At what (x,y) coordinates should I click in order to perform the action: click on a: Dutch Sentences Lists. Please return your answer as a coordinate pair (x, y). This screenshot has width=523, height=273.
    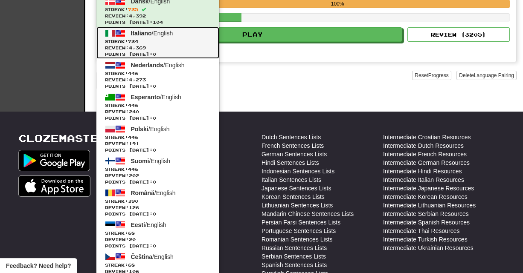
    Looking at the image, I should click on (291, 137).